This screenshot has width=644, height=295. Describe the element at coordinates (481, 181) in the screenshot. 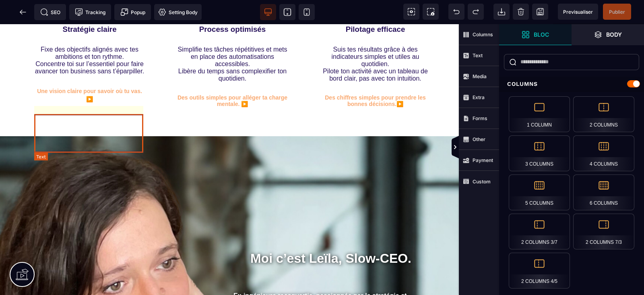

I see `strong: Custom` at that location.